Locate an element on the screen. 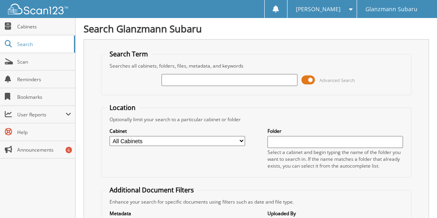 The width and height of the screenshot is (437, 218). span: Advanced Search is located at coordinates (337, 80).